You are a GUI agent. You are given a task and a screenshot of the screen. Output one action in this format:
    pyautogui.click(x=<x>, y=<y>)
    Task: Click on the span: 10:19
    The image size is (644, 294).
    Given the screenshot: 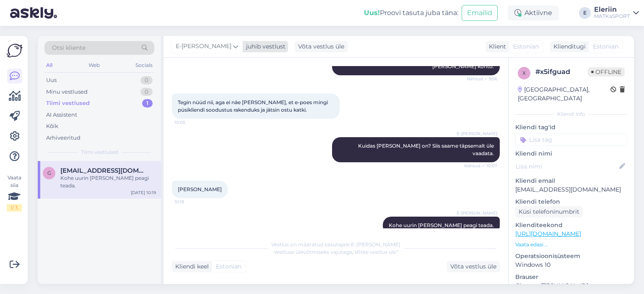 What is the action you would take?
    pyautogui.click(x=190, y=202)
    